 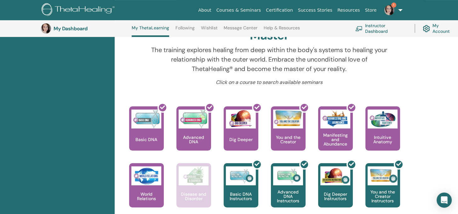 What do you see at coordinates (79, 10) in the screenshot?
I see `img: logo.png` at bounding box center [79, 10].